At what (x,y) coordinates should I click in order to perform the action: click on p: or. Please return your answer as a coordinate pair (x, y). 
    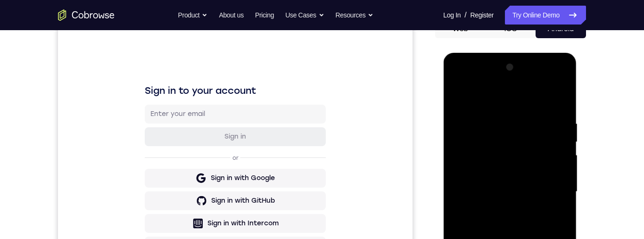
    Looking at the image, I should click on (177, 139).